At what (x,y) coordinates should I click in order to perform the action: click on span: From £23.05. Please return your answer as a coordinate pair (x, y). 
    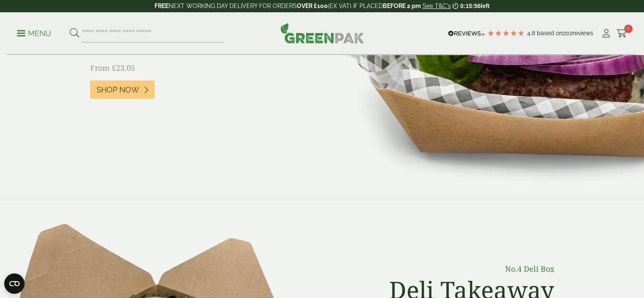
    Looking at the image, I should click on (113, 68).